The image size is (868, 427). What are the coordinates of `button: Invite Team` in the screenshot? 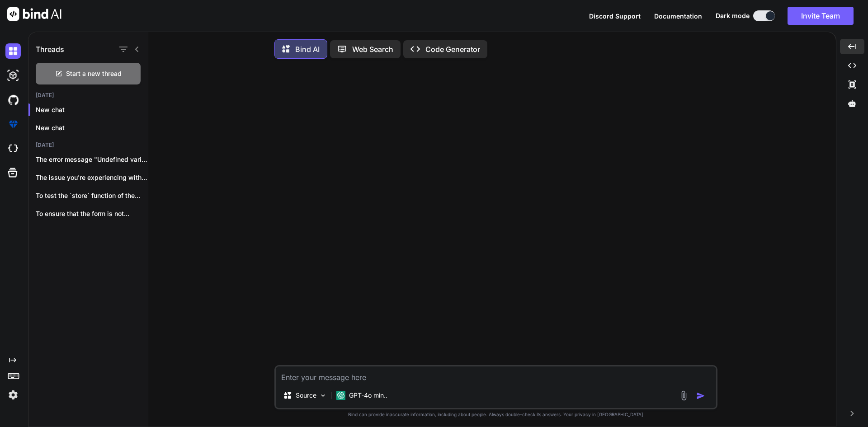 It's located at (821, 16).